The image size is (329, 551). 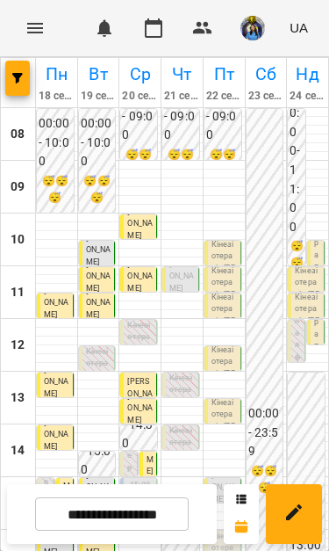 I want to click on h6: 18 серп, so click(x=56, y=96).